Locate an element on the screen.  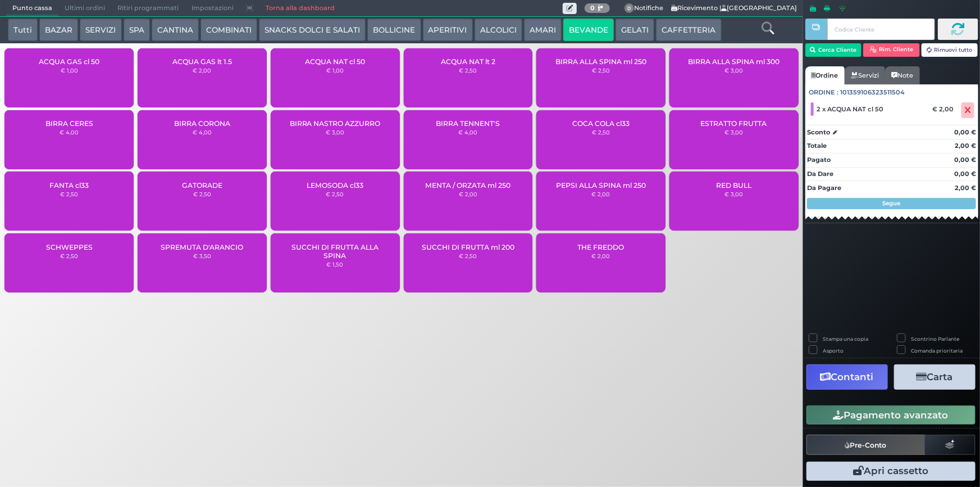
button: AMARI is located at coordinates (542, 30).